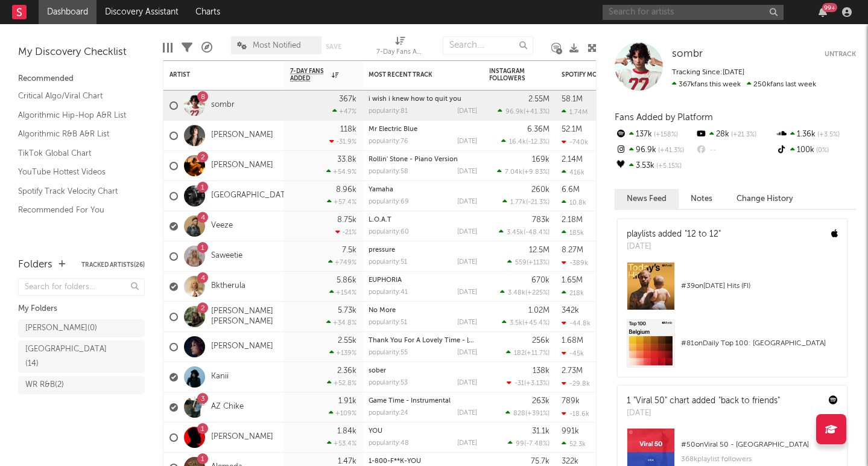  Describe the element at coordinates (744, 85) in the screenshot. I see `span: 250k fans last week` at that location.